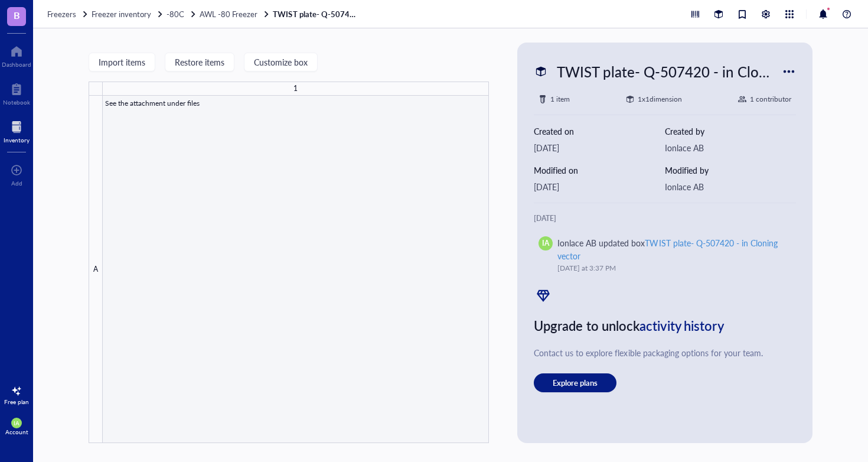 The width and height of the screenshot is (868, 462). I want to click on span: Restore items, so click(200, 62).